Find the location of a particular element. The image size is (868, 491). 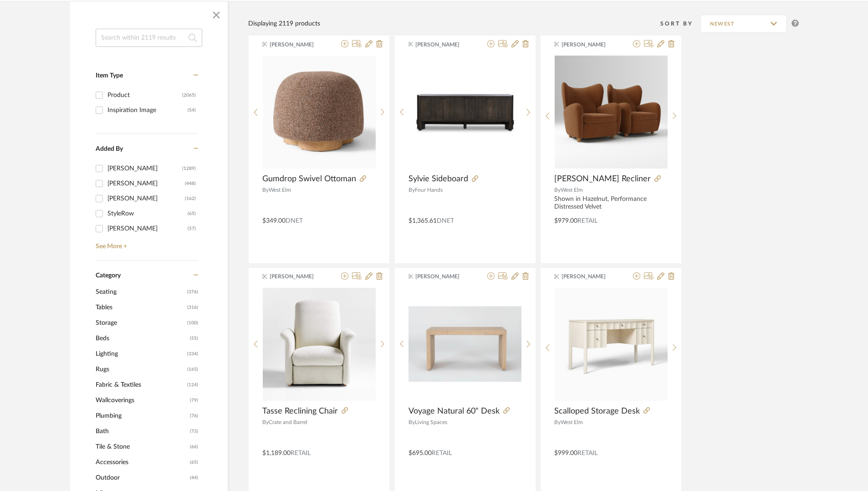

span: $1,365.61 is located at coordinates (423, 221).